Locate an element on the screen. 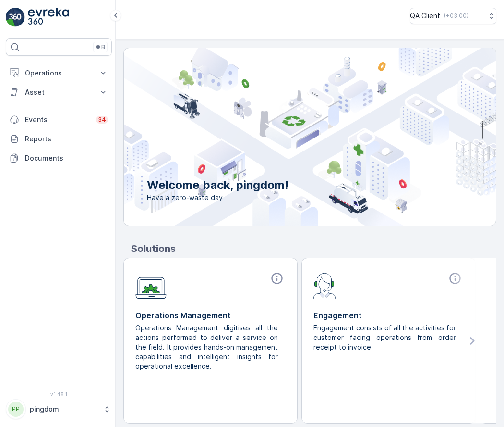 The image size is (504, 427). p: Engagement is located at coordinates (388, 316).